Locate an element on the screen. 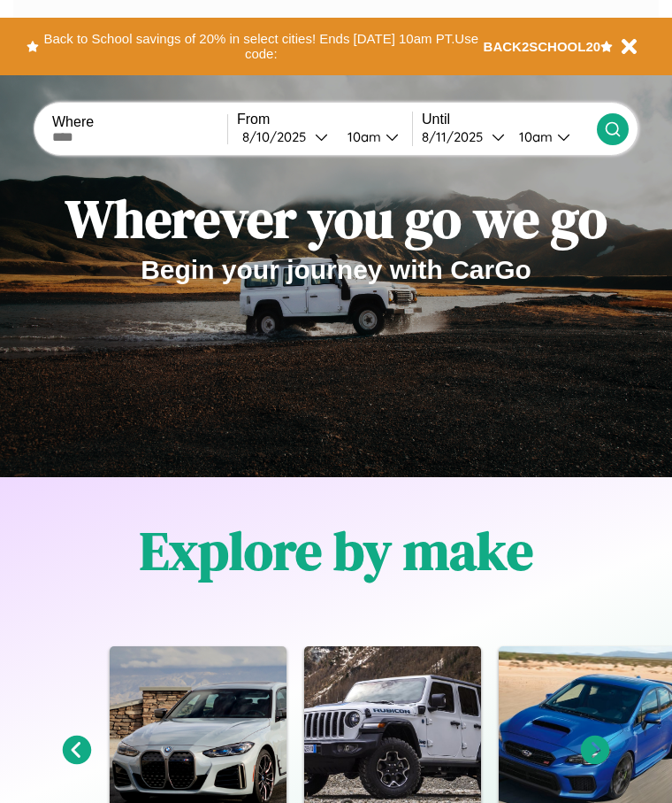  div: 8 / 11 / 2025 is located at coordinates (457, 136).